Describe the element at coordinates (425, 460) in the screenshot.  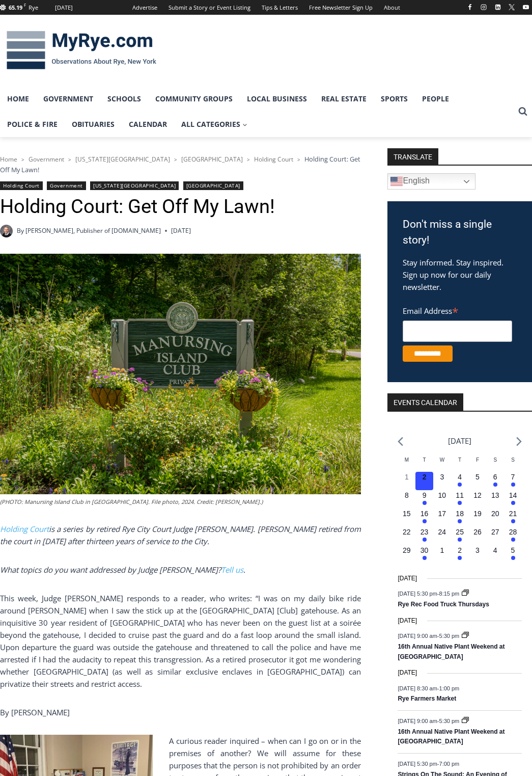
I see `span: T` at that location.